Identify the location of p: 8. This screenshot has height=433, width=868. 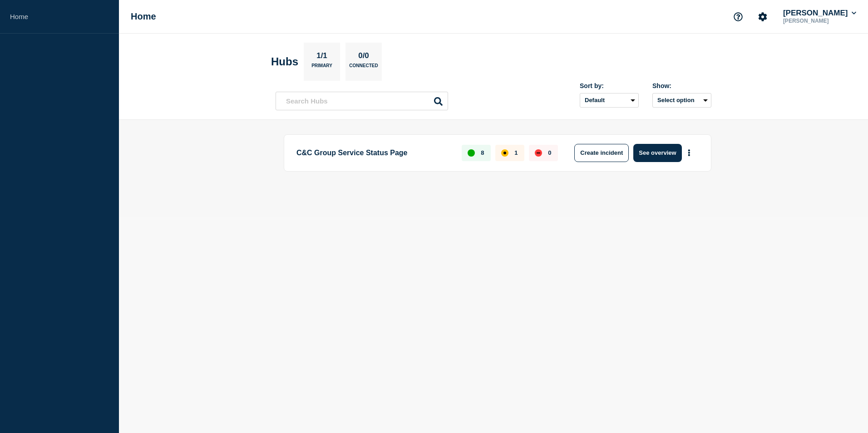
(482, 152).